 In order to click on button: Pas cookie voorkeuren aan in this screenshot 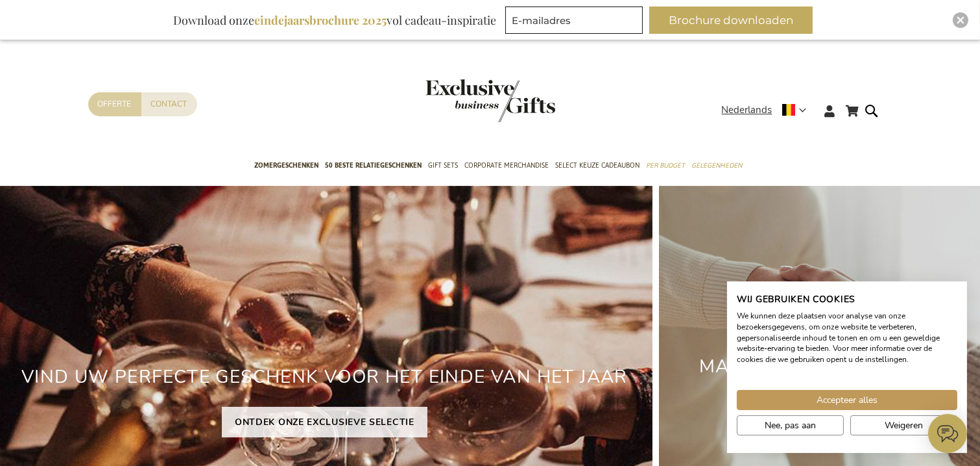, I will do `click(790, 425)`.